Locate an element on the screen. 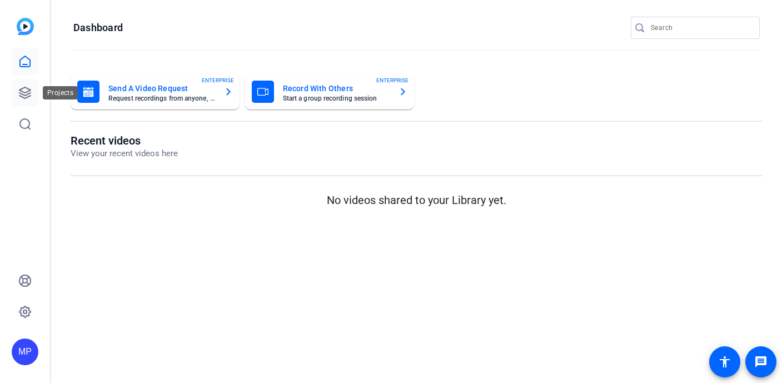 The width and height of the screenshot is (782, 383). button: Send A Video RequestRequest recordings from anyone, anywhereENTERPRISE is located at coordinates (155, 92).